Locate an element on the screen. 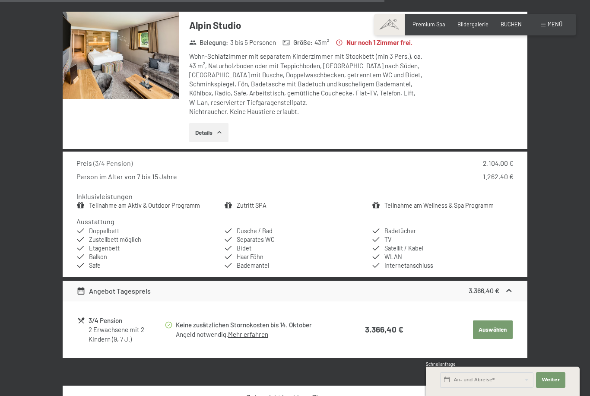 The image size is (590, 396). strong: Nur noch 1 Zimmer frei. is located at coordinates (374, 42).